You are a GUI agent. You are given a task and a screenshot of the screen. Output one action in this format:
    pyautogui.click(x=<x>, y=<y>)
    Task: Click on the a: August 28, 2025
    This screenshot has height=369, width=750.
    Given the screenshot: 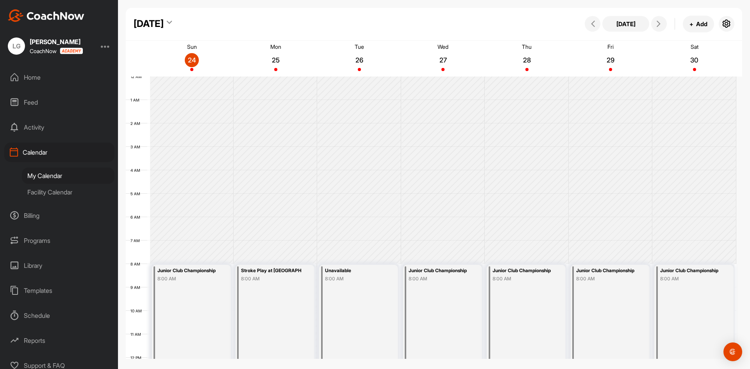 What is the action you would take?
    pyautogui.click(x=527, y=59)
    